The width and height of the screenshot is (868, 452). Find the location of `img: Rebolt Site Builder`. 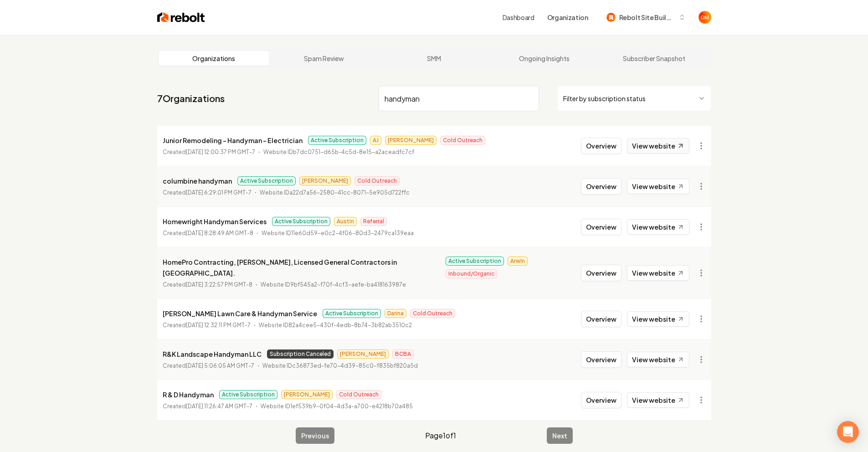

img: Rebolt Site Builder is located at coordinates (611, 17).